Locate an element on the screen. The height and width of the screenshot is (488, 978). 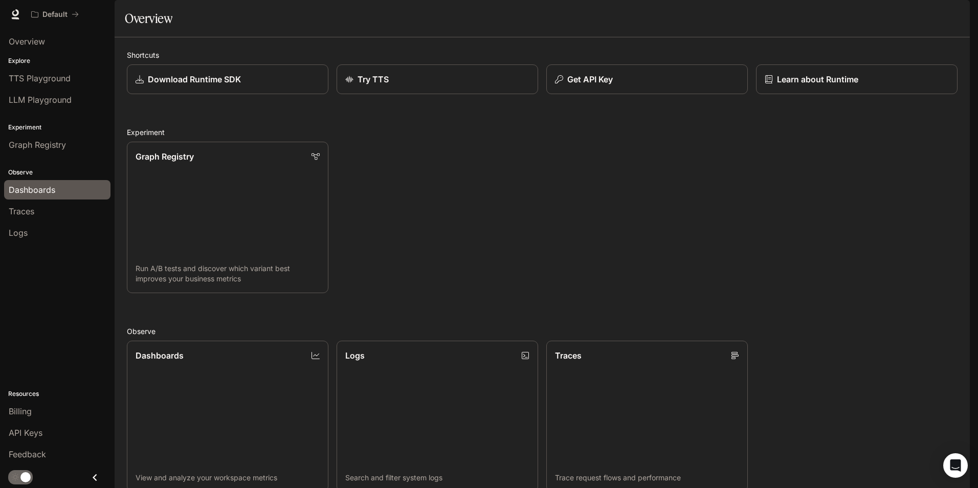
p: Download Runtime SDK is located at coordinates (194, 79).